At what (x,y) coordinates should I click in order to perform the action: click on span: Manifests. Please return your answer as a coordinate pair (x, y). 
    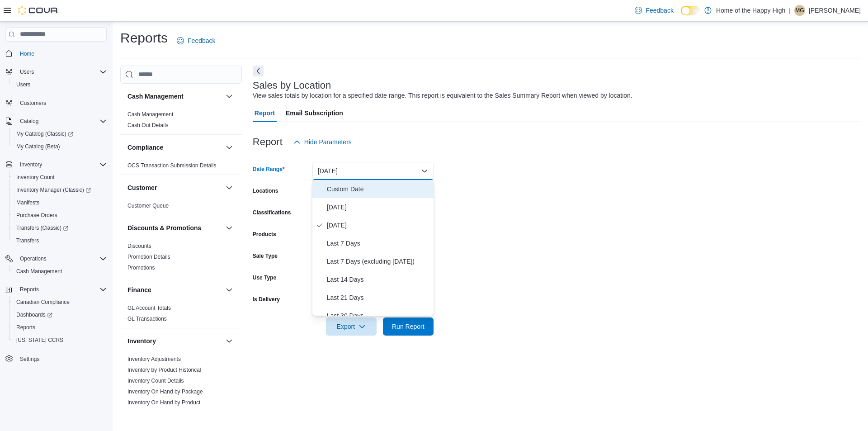
    Looking at the image, I should click on (60, 202).